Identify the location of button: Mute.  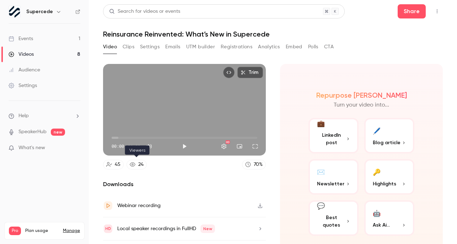
(149, 147).